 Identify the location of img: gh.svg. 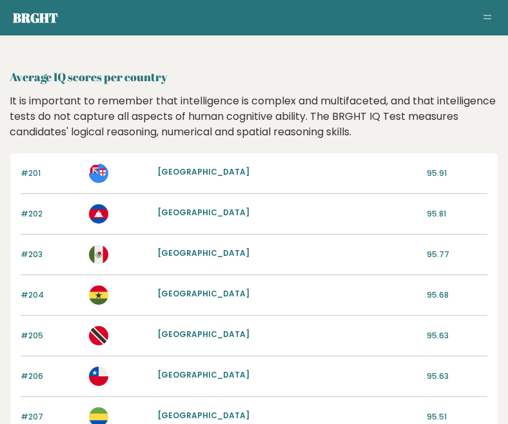
(99, 295).